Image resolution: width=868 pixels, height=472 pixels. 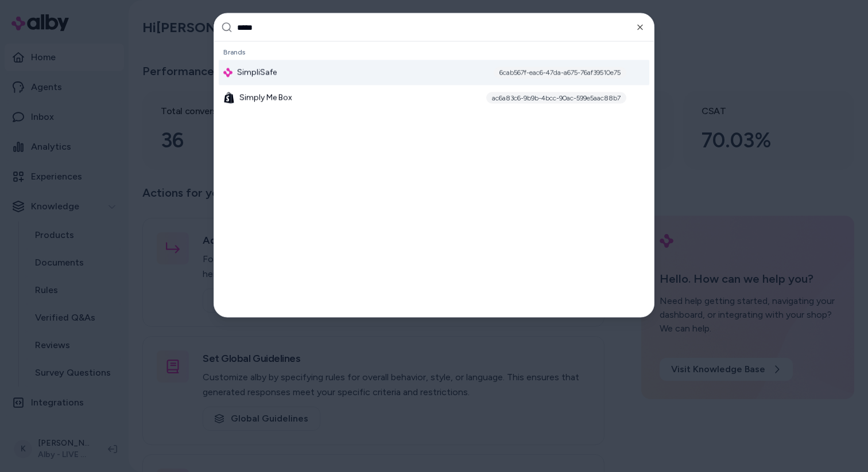 I want to click on span: Simply Me Box, so click(x=266, y=98).